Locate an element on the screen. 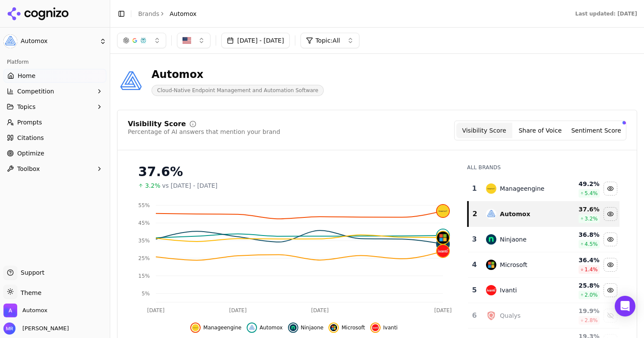 This screenshot has height=338, width=644. div: 1 is located at coordinates (474, 189).